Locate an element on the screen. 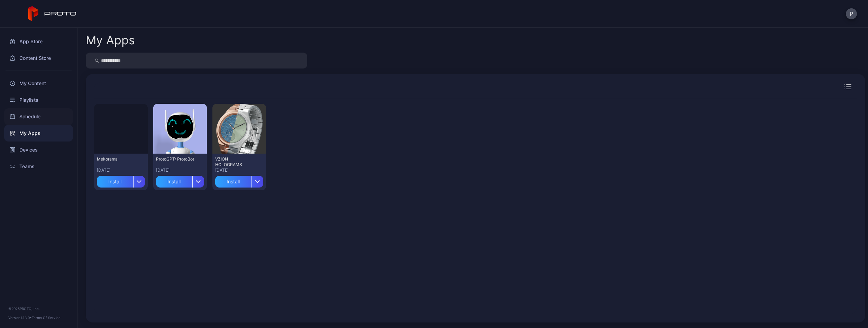 The height and width of the screenshot is (328, 868). div: © 2025 PROTO, Inc. is located at coordinates (38, 308).